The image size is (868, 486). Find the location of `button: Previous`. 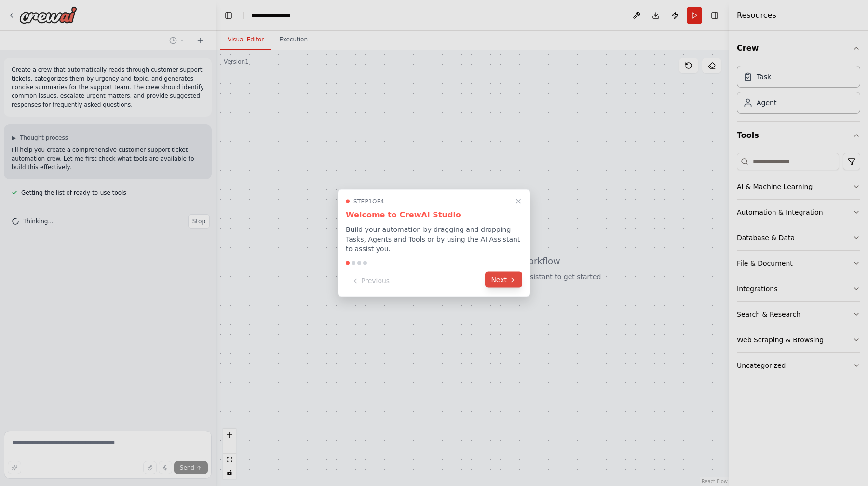

button: Previous is located at coordinates (370, 280).